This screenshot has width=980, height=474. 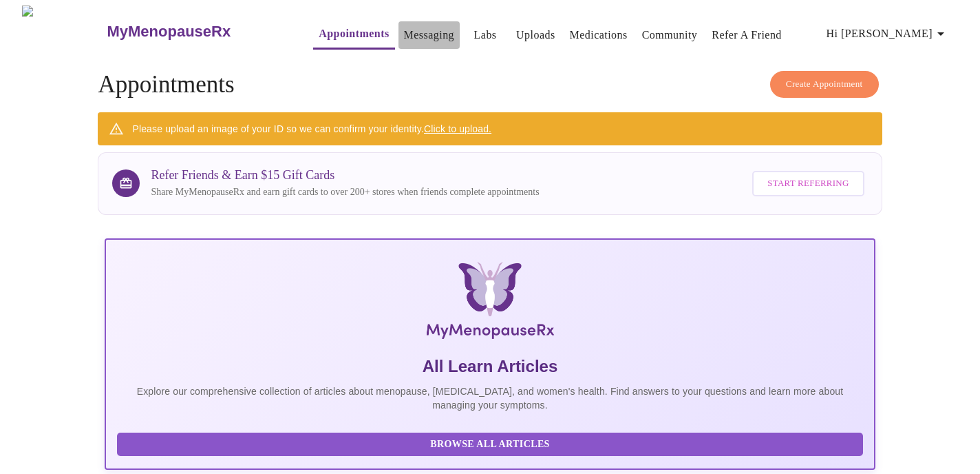 I want to click on a: Appointments, so click(x=354, y=33).